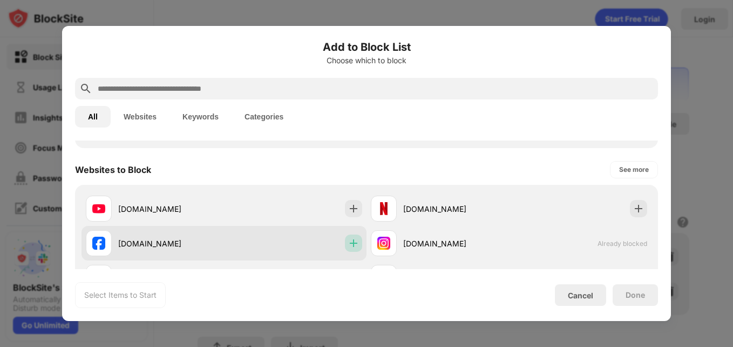 Image resolution: width=733 pixels, height=347 pixels. What do you see at coordinates (580, 295) in the screenshot?
I see `div: Cancel` at bounding box center [580, 295].